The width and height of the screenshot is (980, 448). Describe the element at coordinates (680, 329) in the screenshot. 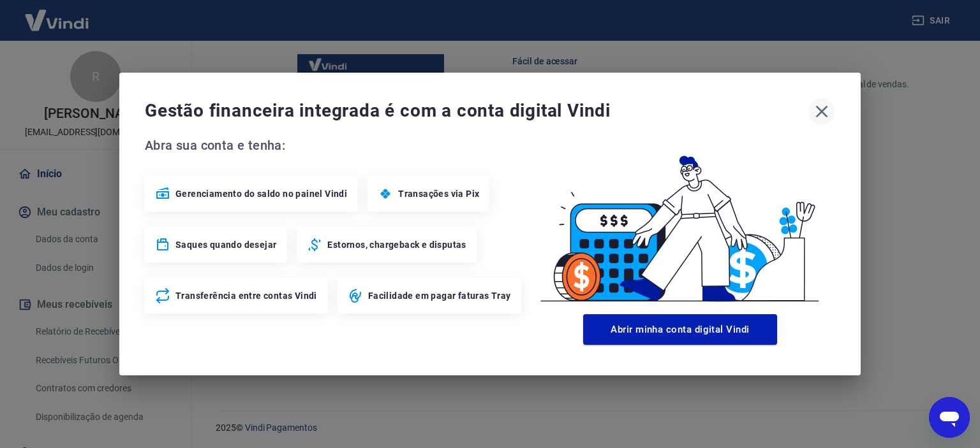

I see `button: Abrir minha conta digital Vindi` at that location.